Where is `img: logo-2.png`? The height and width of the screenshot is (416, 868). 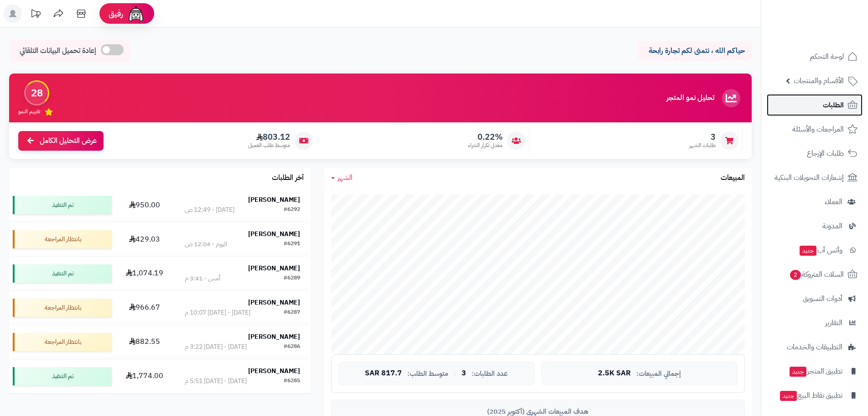 img: logo-2.png is located at coordinates (832, 26).